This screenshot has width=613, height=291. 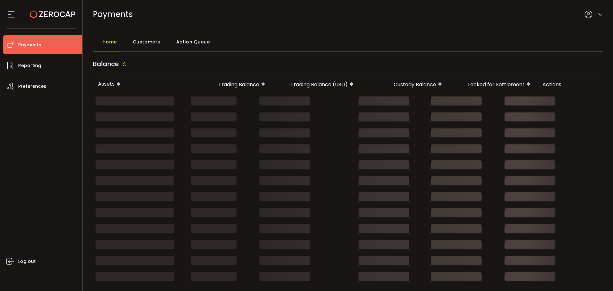 I want to click on span: Balance, so click(x=106, y=64).